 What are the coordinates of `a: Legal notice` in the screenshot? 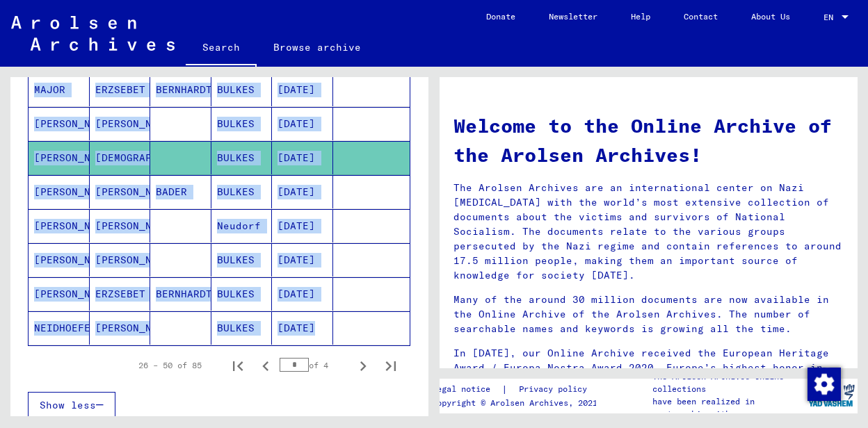 It's located at (467, 389).